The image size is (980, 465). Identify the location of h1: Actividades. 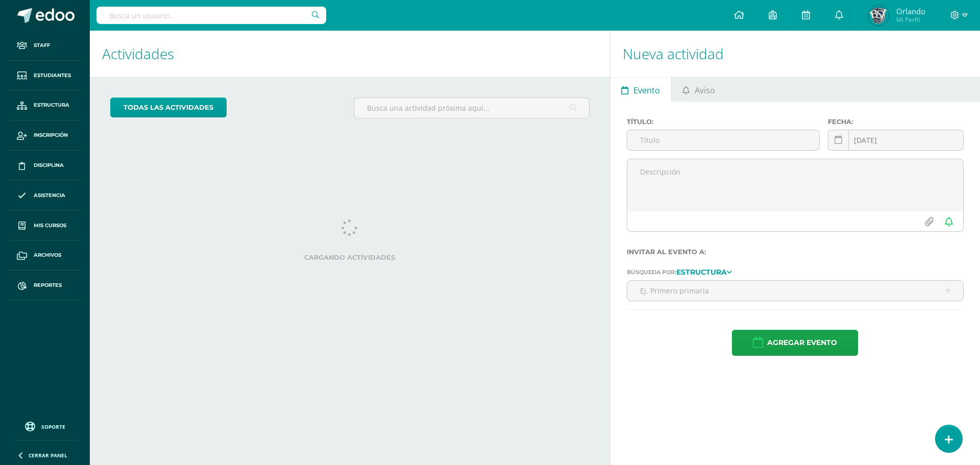
(350, 54).